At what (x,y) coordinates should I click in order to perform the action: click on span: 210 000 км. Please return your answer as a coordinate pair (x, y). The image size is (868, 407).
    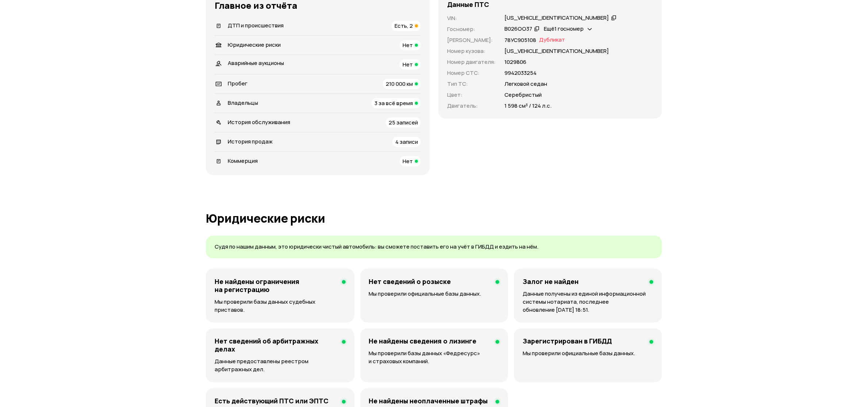
    Looking at the image, I should click on (399, 84).